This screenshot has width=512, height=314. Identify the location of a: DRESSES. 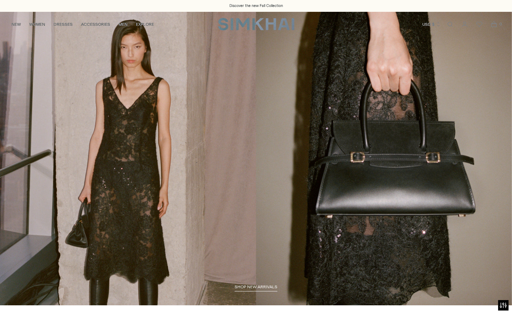
(63, 24).